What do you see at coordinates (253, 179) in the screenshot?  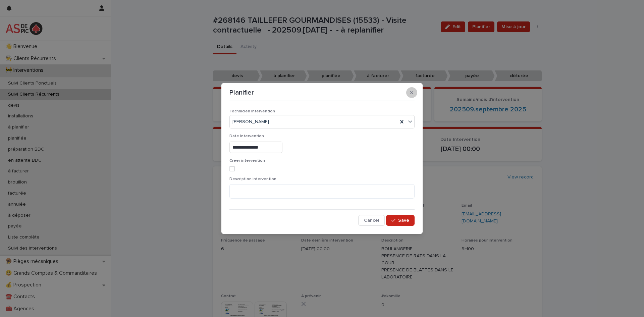 I see `span: Description intervention` at bounding box center [253, 179].